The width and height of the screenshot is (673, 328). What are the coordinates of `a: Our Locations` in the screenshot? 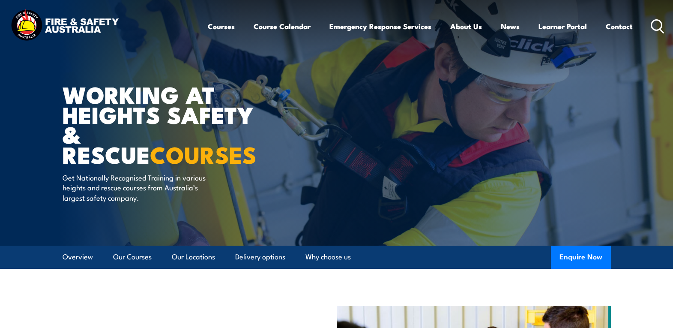 It's located at (193, 257).